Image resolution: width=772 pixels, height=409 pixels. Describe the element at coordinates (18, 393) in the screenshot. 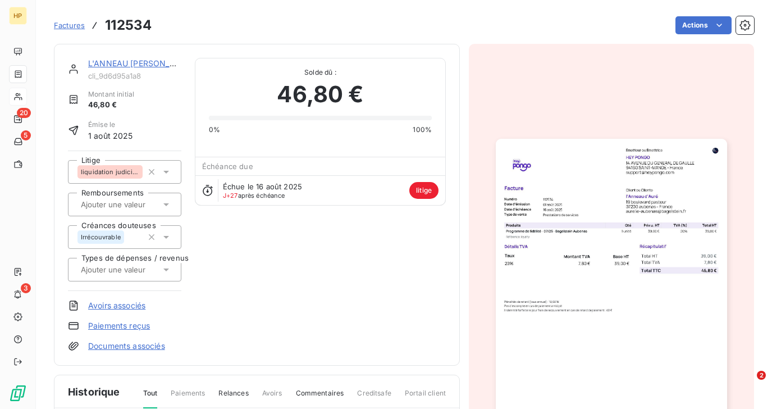

I see `img: Logo LeanPay` at that location.